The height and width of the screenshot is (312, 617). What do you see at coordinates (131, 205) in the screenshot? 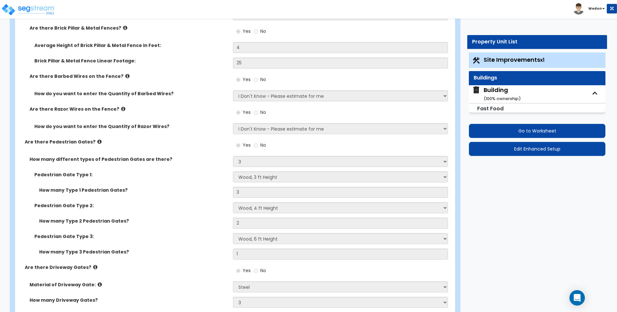
I see `label: Pedestrian Gate Type 2:` at bounding box center [131, 205].